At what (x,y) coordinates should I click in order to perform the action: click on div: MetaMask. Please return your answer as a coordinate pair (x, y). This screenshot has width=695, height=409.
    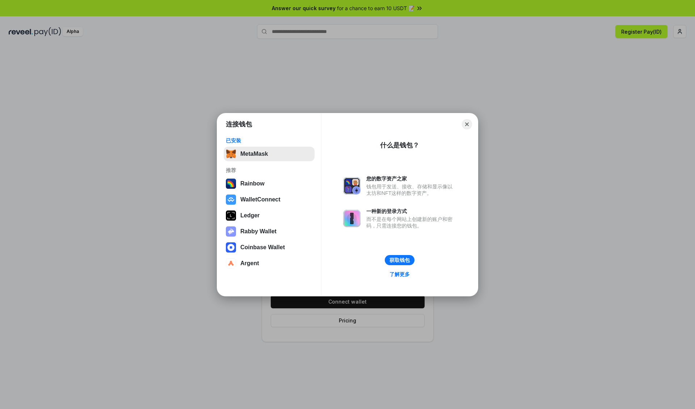
    Looking at the image, I should click on (254, 154).